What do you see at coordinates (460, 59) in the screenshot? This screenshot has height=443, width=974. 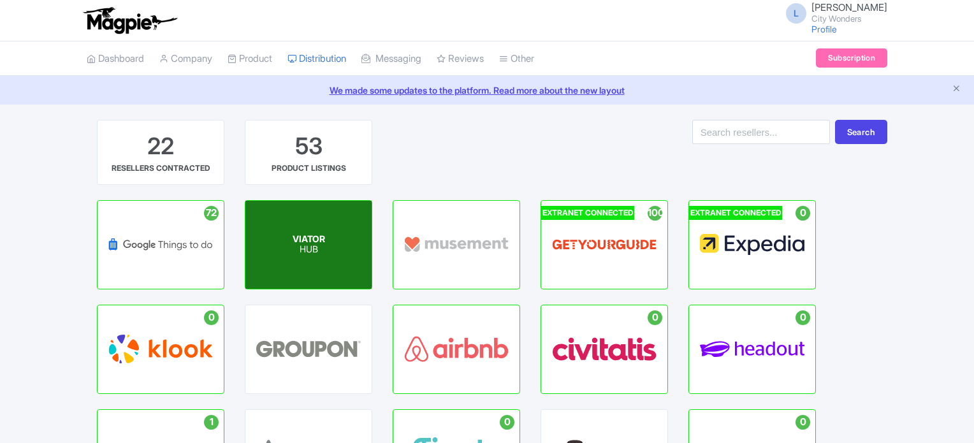 I see `a: Reviews` at bounding box center [460, 59].